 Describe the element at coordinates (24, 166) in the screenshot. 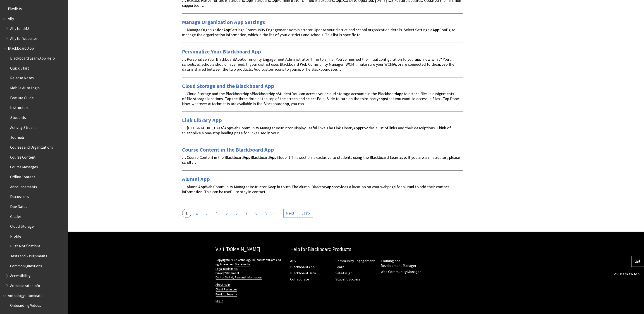

I see `span: Course Messages` at that location.